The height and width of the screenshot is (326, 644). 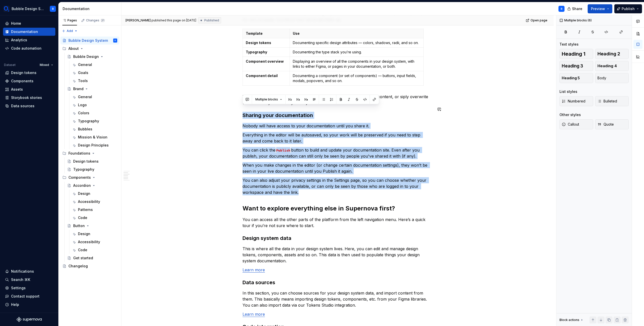 What do you see at coordinates (15, 304) in the screenshot?
I see `div: Help` at bounding box center [15, 304].